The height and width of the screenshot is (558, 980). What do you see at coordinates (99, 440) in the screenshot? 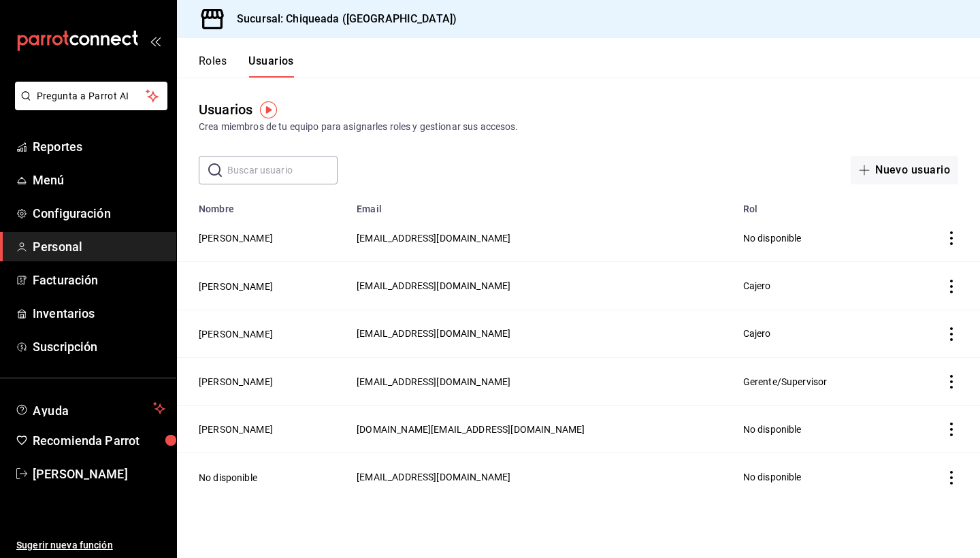
I see `span: Recomienda Parrot` at bounding box center [99, 440].